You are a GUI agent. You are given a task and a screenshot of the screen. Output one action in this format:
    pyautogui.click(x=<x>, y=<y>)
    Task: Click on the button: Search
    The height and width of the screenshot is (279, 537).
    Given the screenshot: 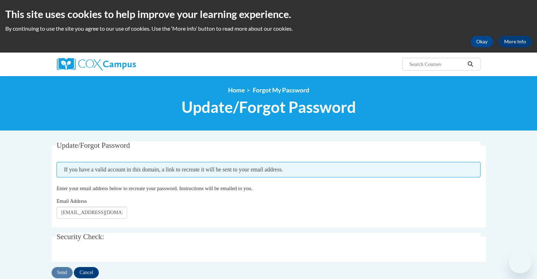 What is the action you would take?
    pyautogui.click(x=470, y=64)
    